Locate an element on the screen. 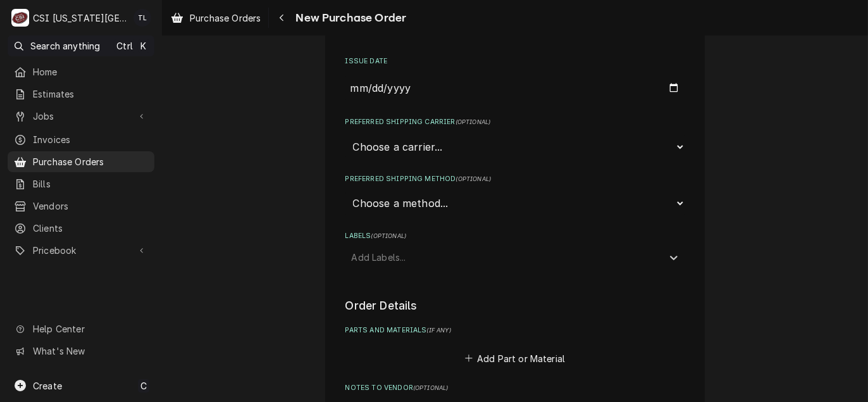 The image size is (868, 402). div: CSI Kansas City's Avatar is located at coordinates (20, 18).